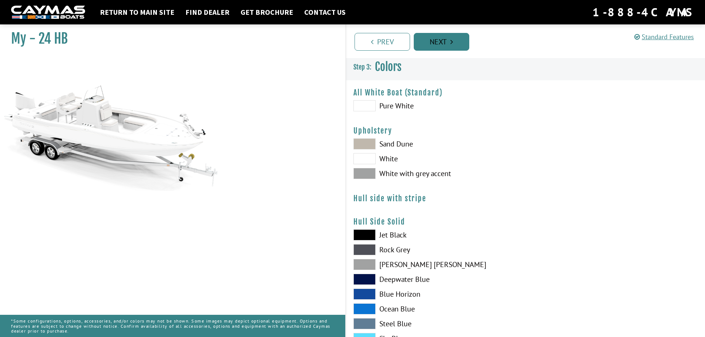  Describe the element at coordinates (169, 38) in the screenshot. I see `h1: My - 24 HB` at that location.